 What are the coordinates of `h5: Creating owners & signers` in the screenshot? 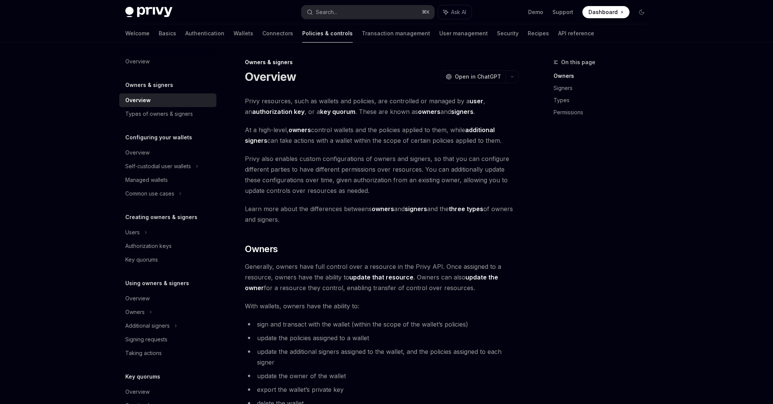 It's located at (161, 217).